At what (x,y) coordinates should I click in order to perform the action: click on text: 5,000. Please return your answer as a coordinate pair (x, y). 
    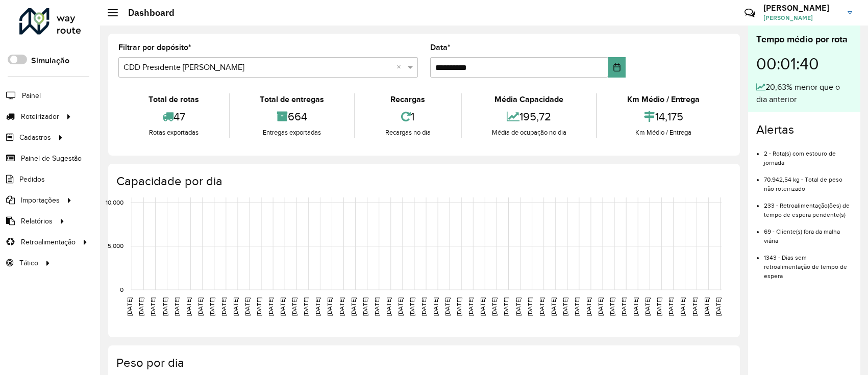
    Looking at the image, I should click on (116, 246).